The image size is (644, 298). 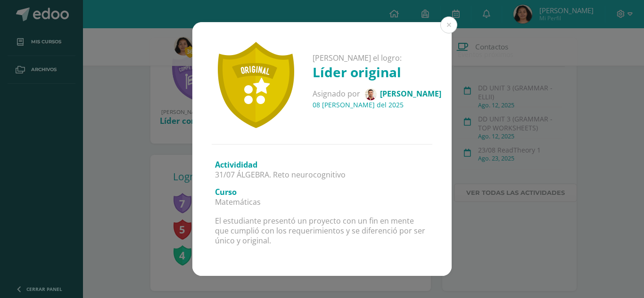 I want to click on p: Asignado por, so click(x=377, y=94).